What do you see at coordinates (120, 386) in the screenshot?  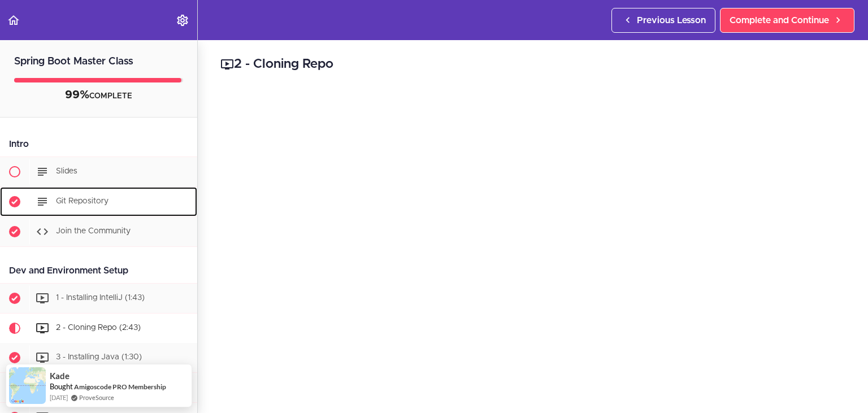 I see `a: Amigoscode PRO Membership` at bounding box center [120, 386].